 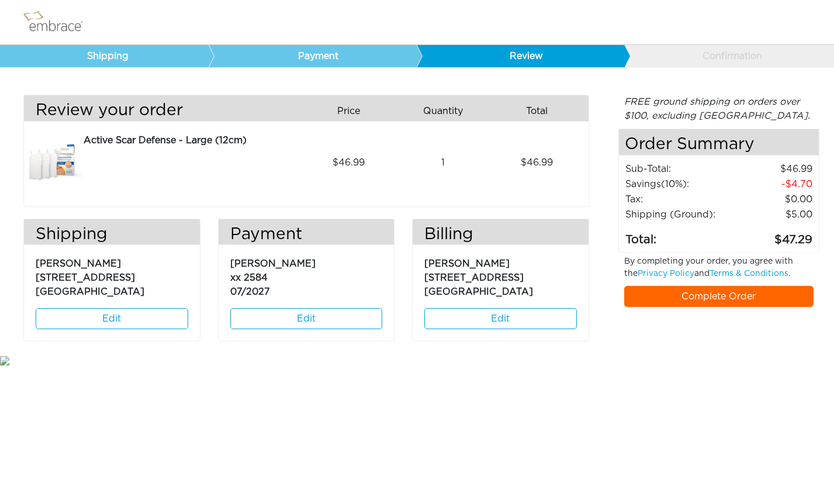 I want to click on span: Quantity, so click(x=443, y=111).